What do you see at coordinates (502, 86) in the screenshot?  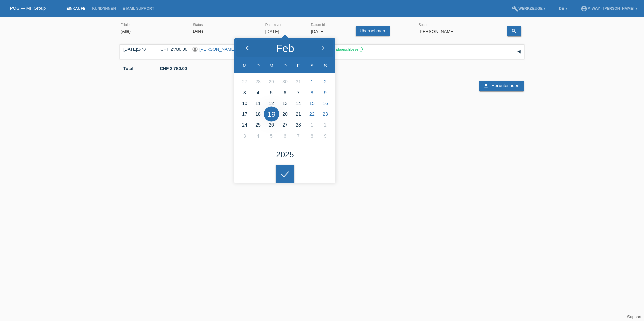 I see `a: download Herunterladen` at bounding box center [502, 86].